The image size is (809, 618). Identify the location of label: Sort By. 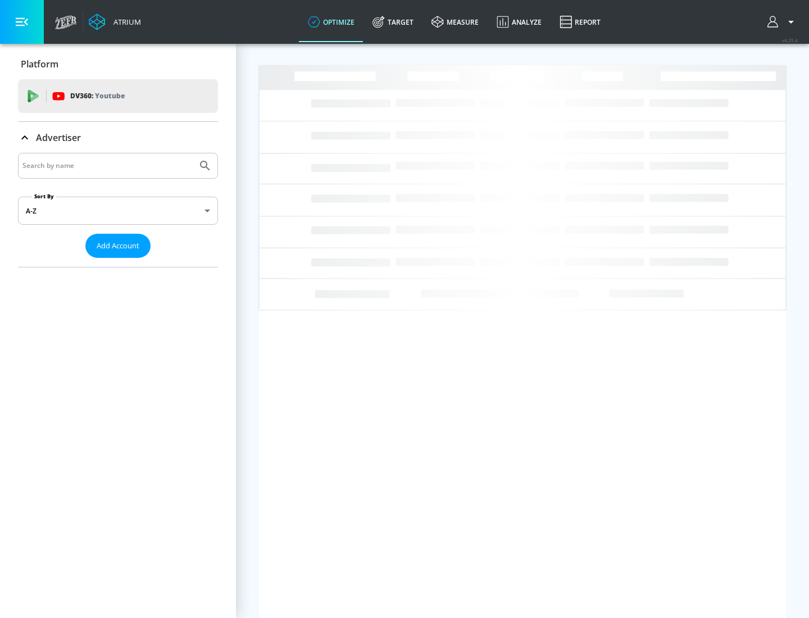
(44, 196).